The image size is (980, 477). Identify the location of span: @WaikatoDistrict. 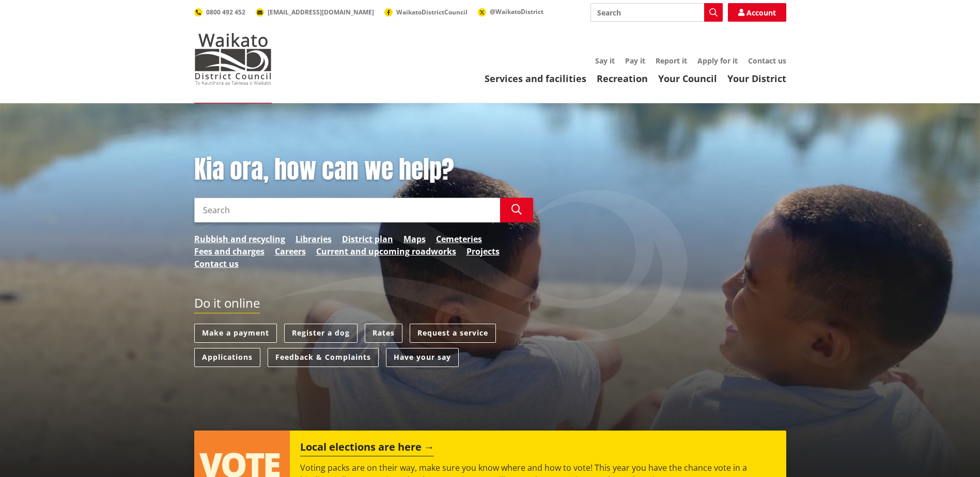
(517, 12).